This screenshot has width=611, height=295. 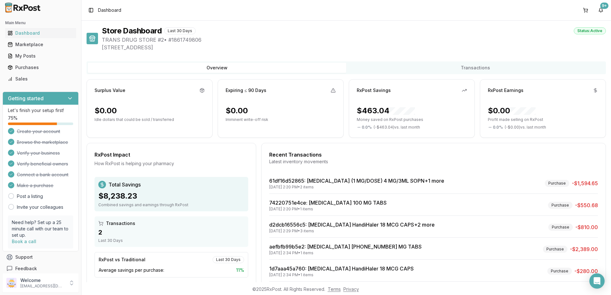 I want to click on span: Verify beneficial owners, so click(x=42, y=164).